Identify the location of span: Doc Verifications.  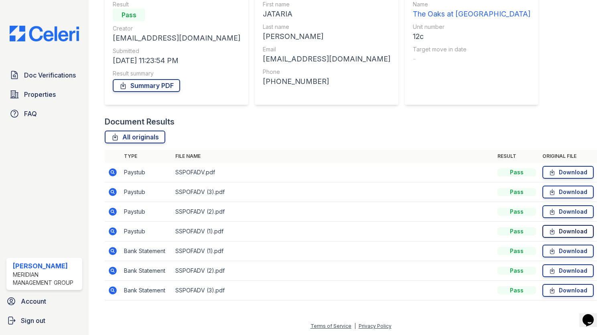
(50, 75).